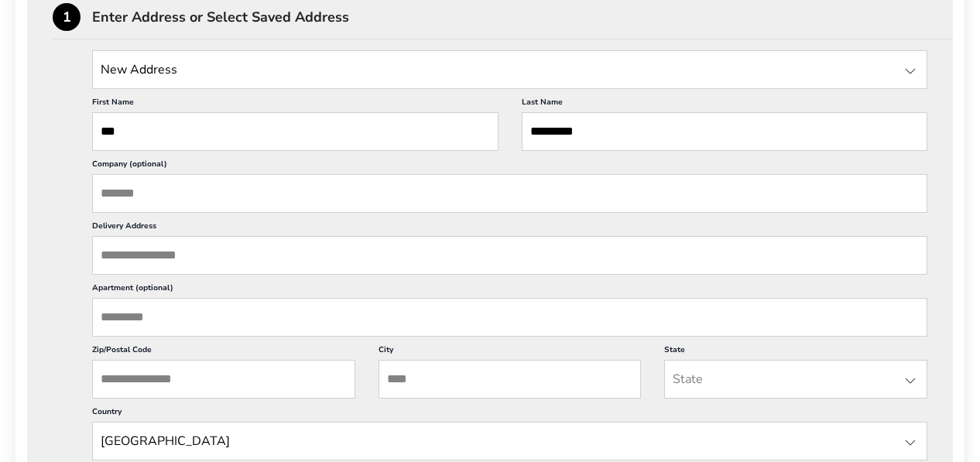 The image size is (980, 462). What do you see at coordinates (724, 105) in the screenshot?
I see `label: Last Name` at bounding box center [724, 105].